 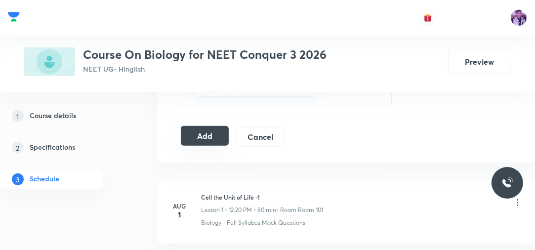 I want to click on p: 2, so click(x=18, y=148).